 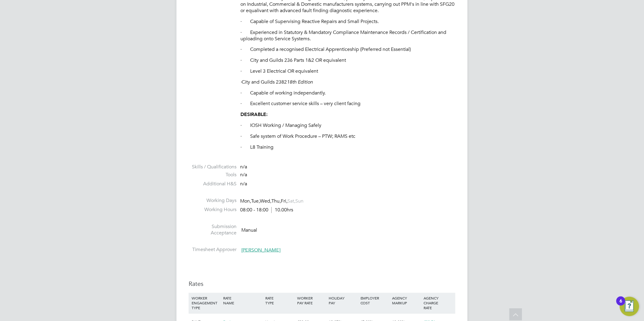 What do you see at coordinates (348, 104) in the screenshot?
I see `p: · Excellent customer service skills – very client facing` at bounding box center [348, 104].